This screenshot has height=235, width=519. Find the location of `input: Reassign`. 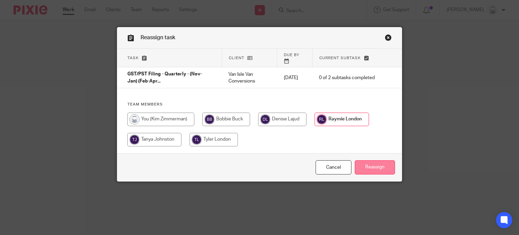

input: Reassign is located at coordinates (375, 167).